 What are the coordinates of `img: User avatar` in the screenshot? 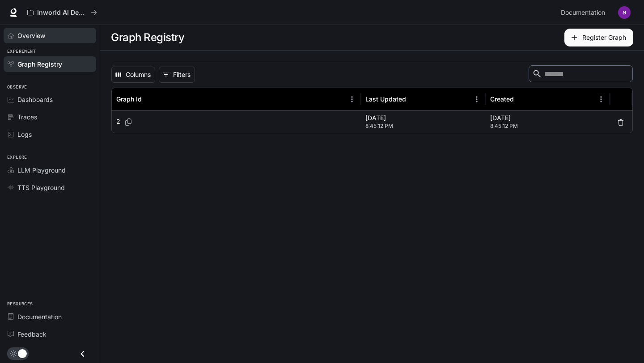 It's located at (625, 12).